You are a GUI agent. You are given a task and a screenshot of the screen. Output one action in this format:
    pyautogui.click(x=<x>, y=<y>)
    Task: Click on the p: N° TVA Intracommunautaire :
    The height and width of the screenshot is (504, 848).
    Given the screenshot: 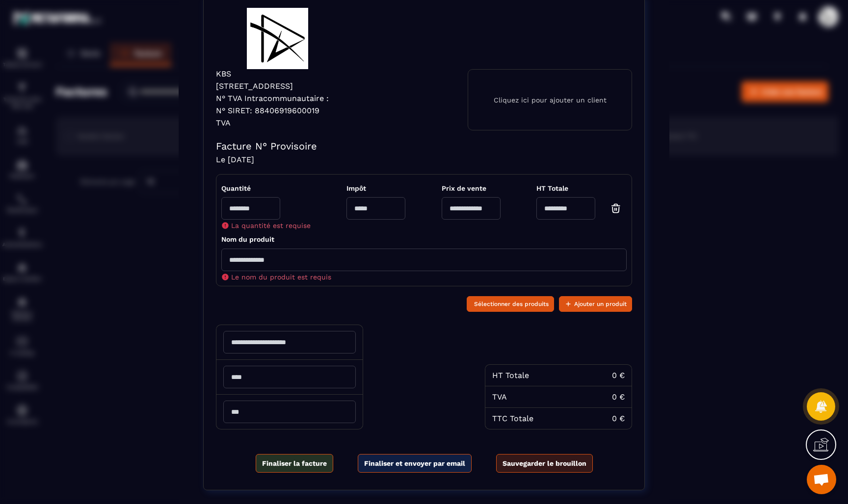 What is the action you would take?
    pyautogui.click(x=272, y=98)
    